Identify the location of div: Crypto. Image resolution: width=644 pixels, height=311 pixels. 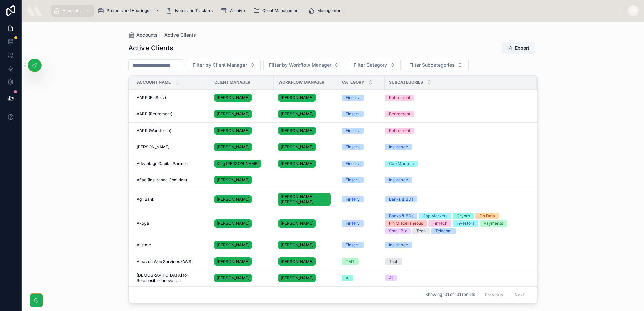
(463, 216).